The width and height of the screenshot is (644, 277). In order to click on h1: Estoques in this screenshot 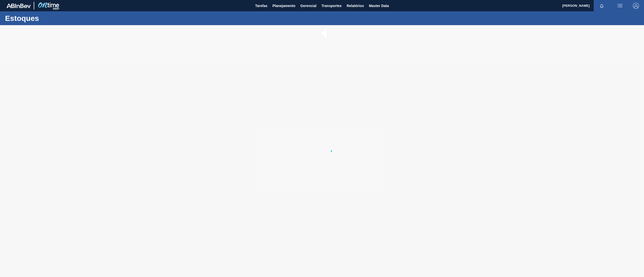, I will do `click(49, 18)`.